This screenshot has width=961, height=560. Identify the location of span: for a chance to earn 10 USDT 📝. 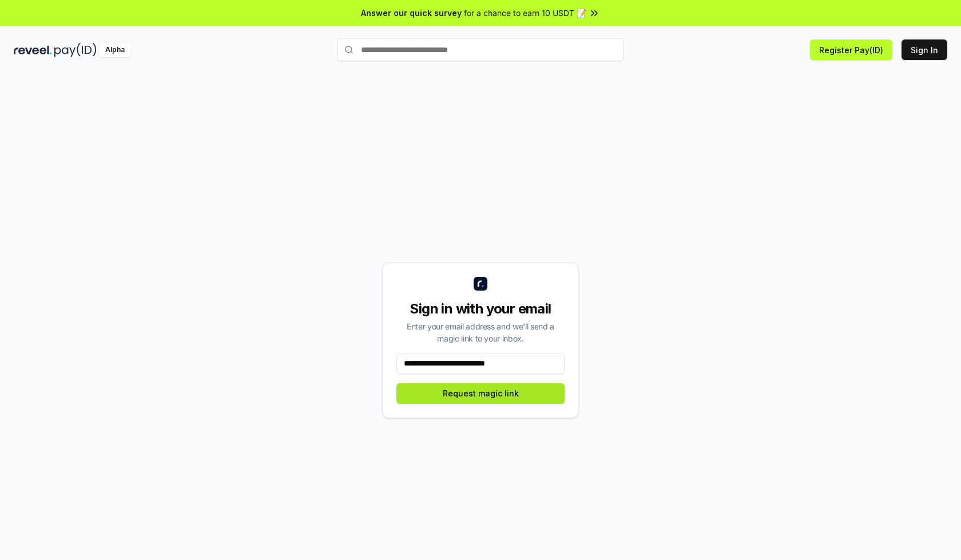
(526, 13).